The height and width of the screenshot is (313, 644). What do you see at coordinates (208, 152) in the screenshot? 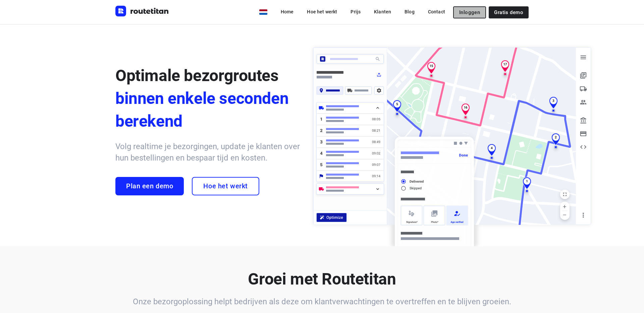
I see `h6: Volg realtime je bezorgingen, update je klanten over hun bestellingen en bespaar tijd en kosten.` at bounding box center [208, 152].